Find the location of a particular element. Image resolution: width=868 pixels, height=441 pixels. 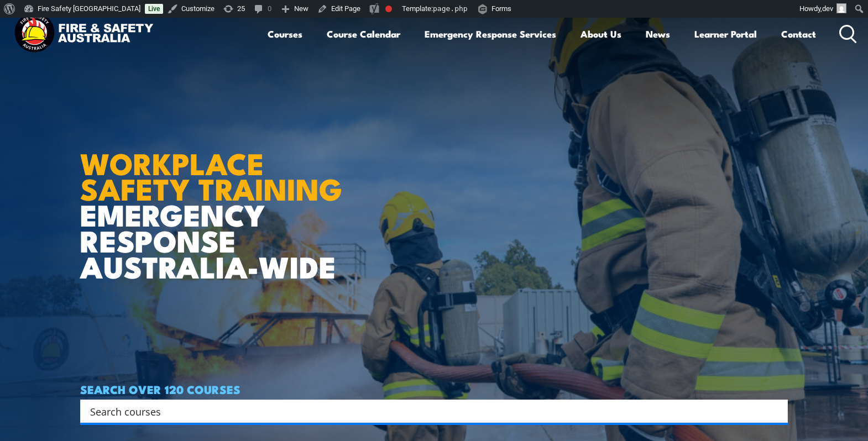

form: Search form is located at coordinates (429, 411).